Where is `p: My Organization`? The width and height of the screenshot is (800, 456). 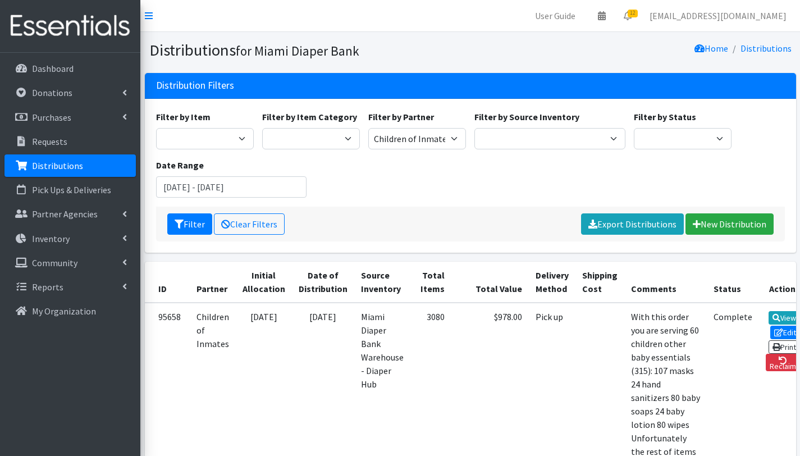 p: My Organization is located at coordinates (64, 311).